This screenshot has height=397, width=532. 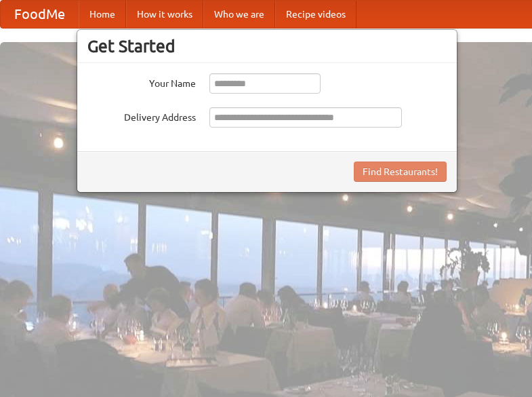 What do you see at coordinates (239, 14) in the screenshot?
I see `a: Who we are` at bounding box center [239, 14].